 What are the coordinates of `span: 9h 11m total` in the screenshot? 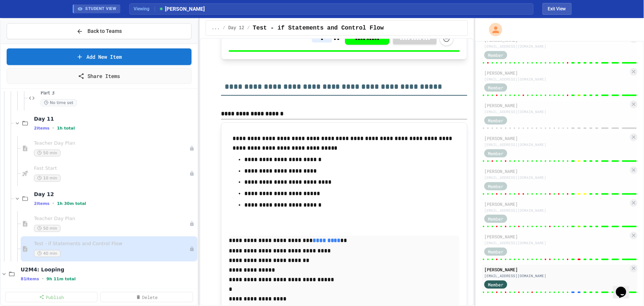 It's located at (61, 279).